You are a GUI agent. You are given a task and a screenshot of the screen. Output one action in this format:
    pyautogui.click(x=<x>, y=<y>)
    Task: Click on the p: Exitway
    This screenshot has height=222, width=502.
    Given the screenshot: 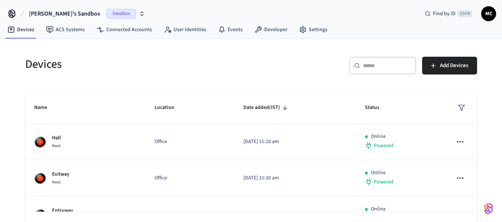 What is the action you would take?
    pyautogui.click(x=61, y=175)
    